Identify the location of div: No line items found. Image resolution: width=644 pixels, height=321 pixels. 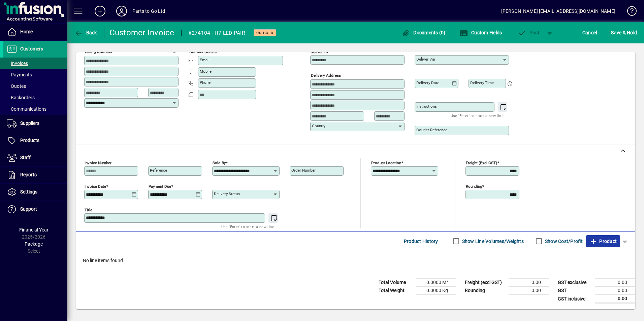
(356, 261).